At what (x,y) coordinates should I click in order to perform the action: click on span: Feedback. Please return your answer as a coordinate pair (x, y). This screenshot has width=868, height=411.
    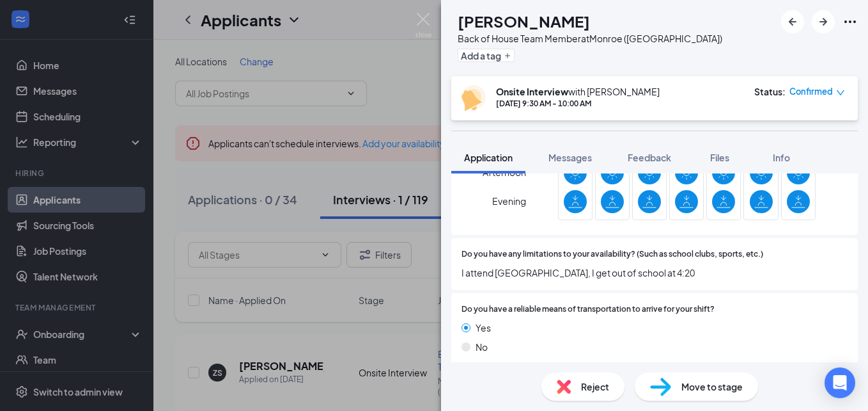
    Looking at the image, I should click on (649, 157).